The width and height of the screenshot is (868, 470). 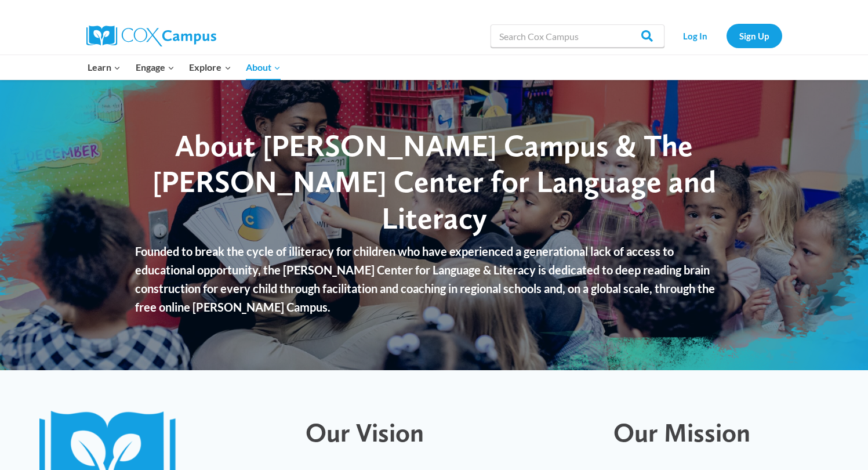 What do you see at coordinates (155, 67) in the screenshot?
I see `span: Engage` at bounding box center [155, 67].